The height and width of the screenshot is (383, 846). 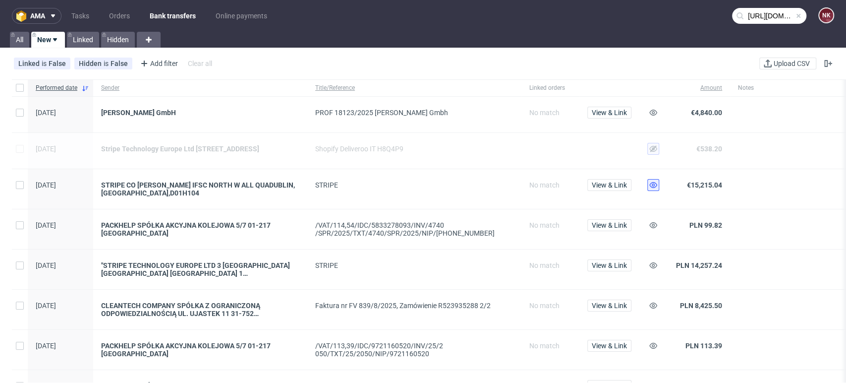 What do you see at coordinates (30, 63) in the screenshot?
I see `span: Linked` at bounding box center [30, 63].